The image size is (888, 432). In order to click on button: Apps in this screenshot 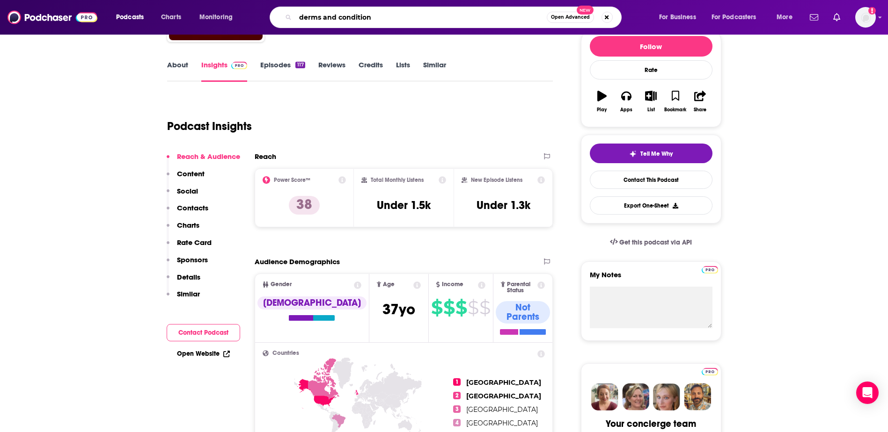, I will do `click(626, 102)`.